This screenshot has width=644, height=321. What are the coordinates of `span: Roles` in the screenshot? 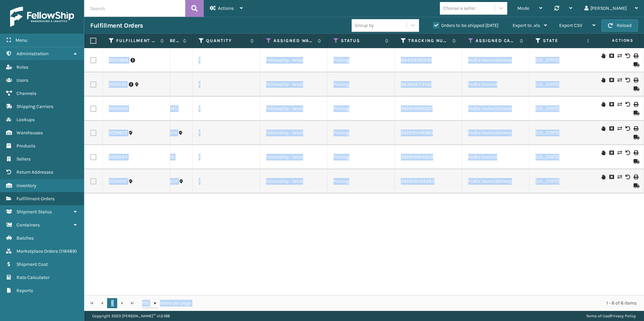 It's located at (23, 67).